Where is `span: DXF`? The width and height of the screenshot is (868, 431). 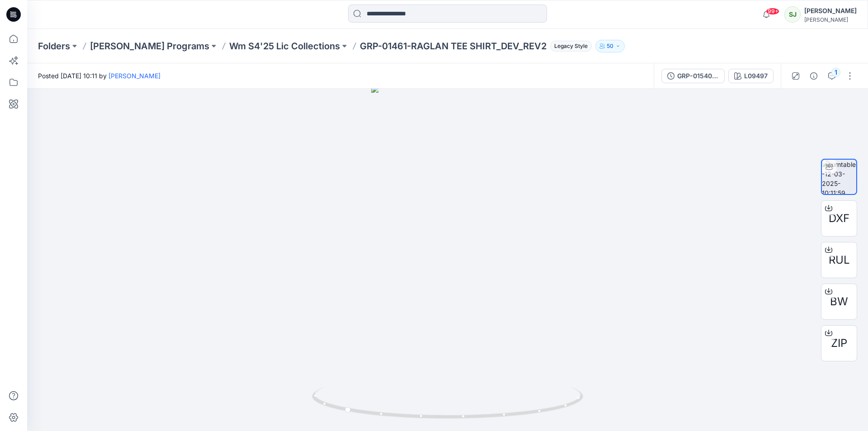
span: DXF is located at coordinates (839, 218).